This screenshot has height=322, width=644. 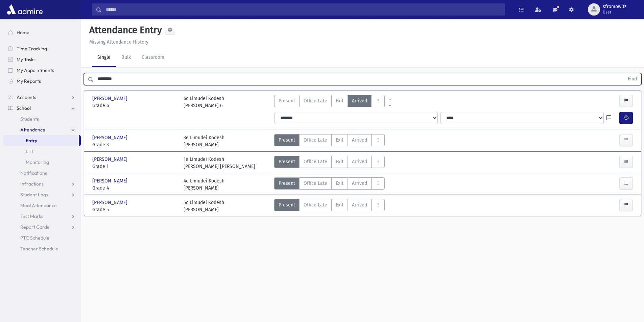 I want to click on span: Grade 1, so click(x=135, y=166).